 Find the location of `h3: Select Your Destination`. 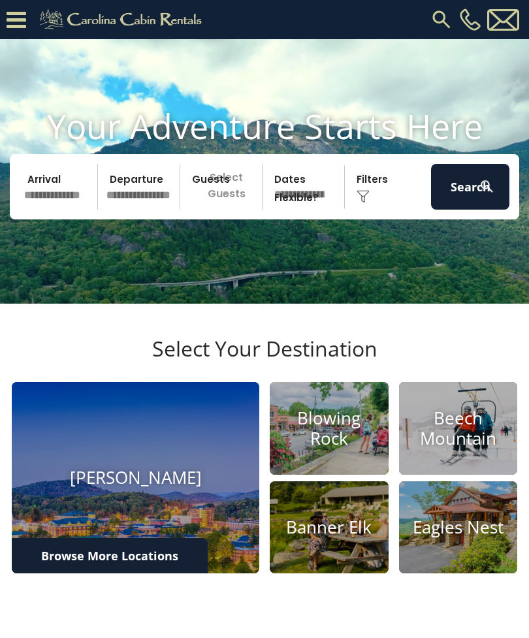

h3: Select Your Destination is located at coordinates (264, 359).